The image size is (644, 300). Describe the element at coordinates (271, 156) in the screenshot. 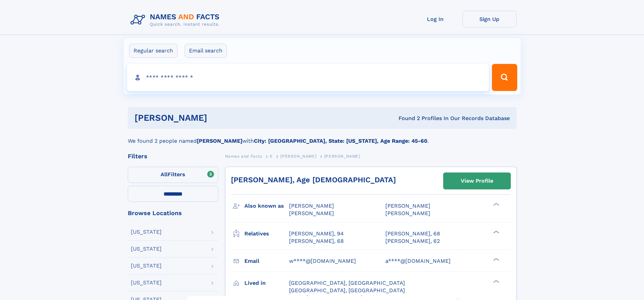

I see `a: E` at that location.